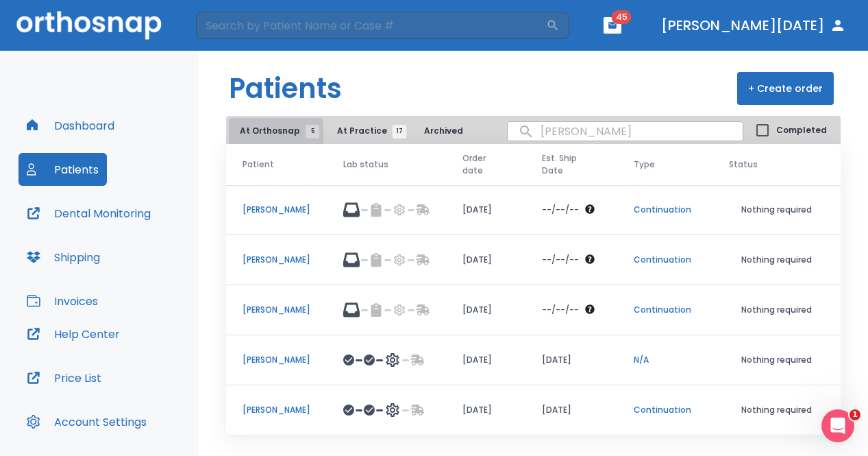 The height and width of the screenshot is (456, 868). What do you see at coordinates (71, 125) in the screenshot?
I see `a: Dashboard` at bounding box center [71, 125].